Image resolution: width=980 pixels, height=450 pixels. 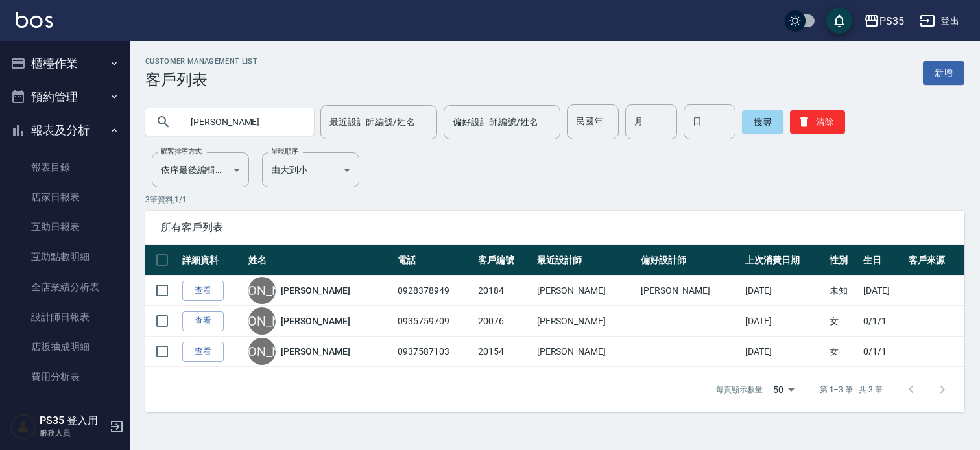 I want to click on th: 上次消費日期, so click(x=784, y=260).